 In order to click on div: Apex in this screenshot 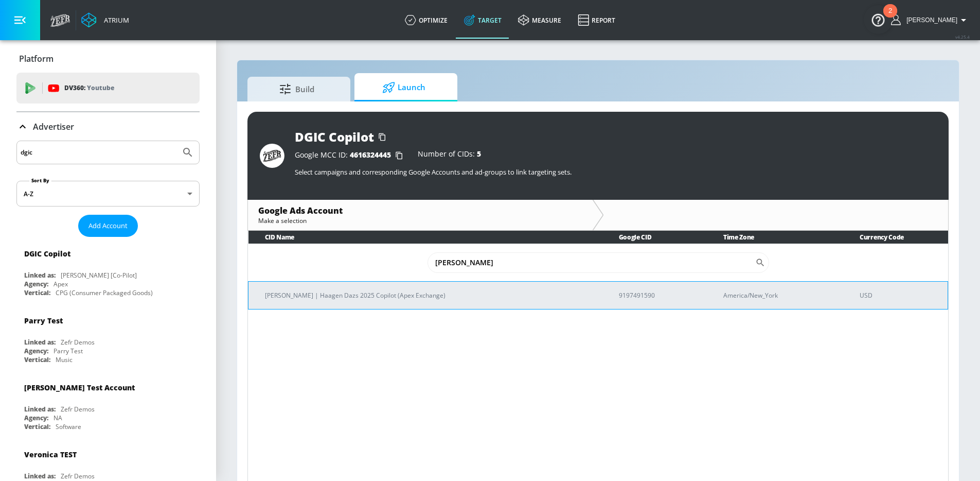, I will do `click(61, 284)`.